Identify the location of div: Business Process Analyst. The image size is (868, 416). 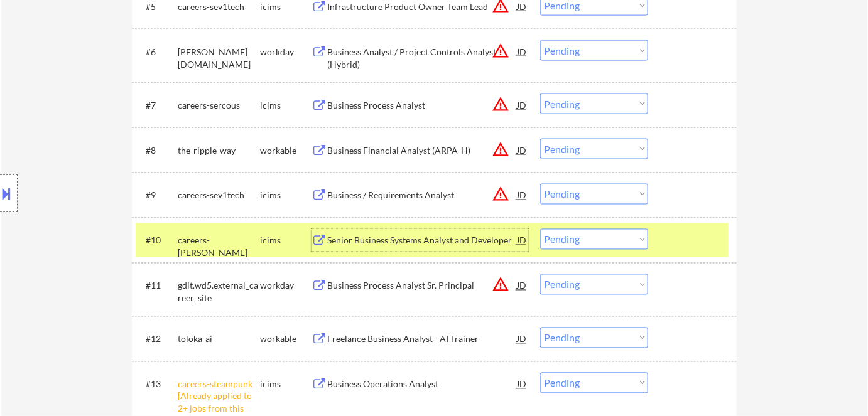
(422, 105).